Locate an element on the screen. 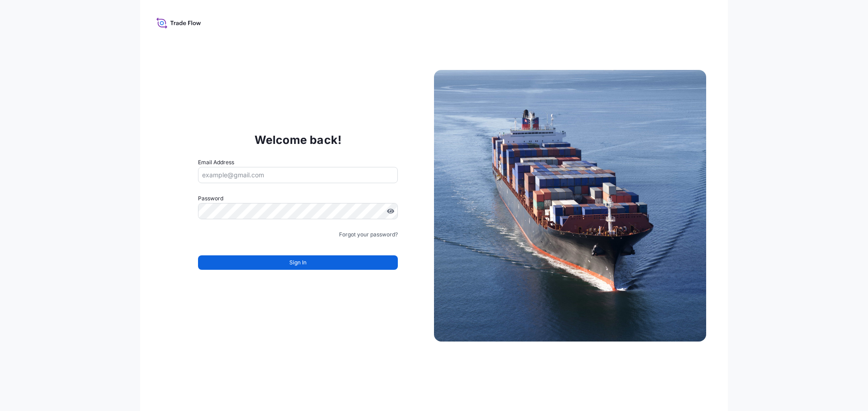  button: Sign In is located at coordinates (298, 263).